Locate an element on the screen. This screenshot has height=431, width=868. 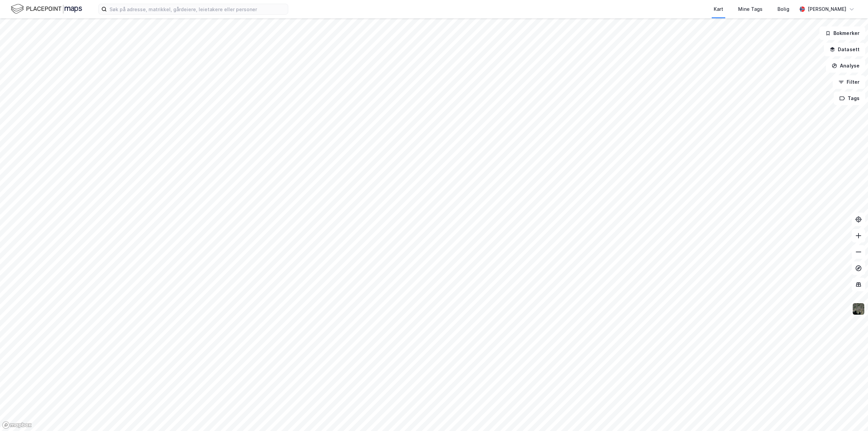
div: Mine Tags is located at coordinates (751, 9).